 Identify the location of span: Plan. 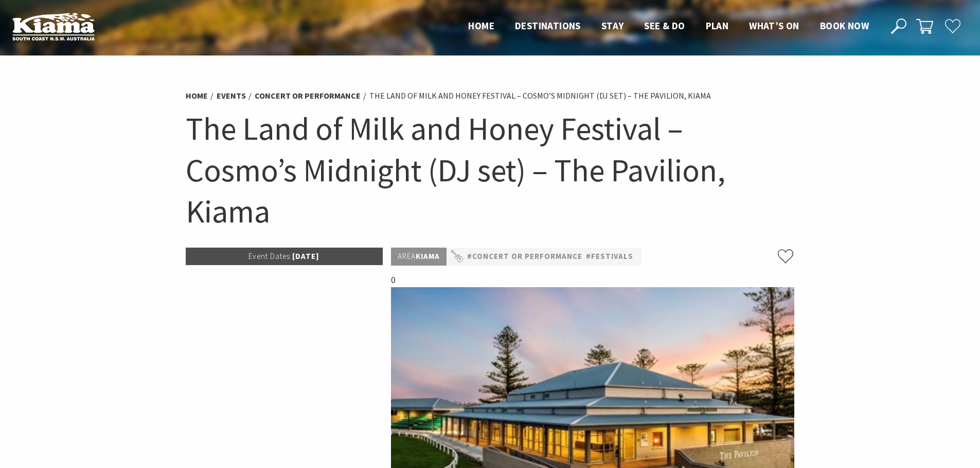
(717, 25).